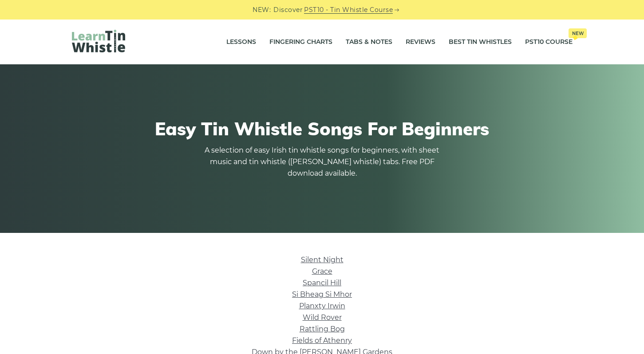  I want to click on a: Planxty Irwin, so click(322, 306).